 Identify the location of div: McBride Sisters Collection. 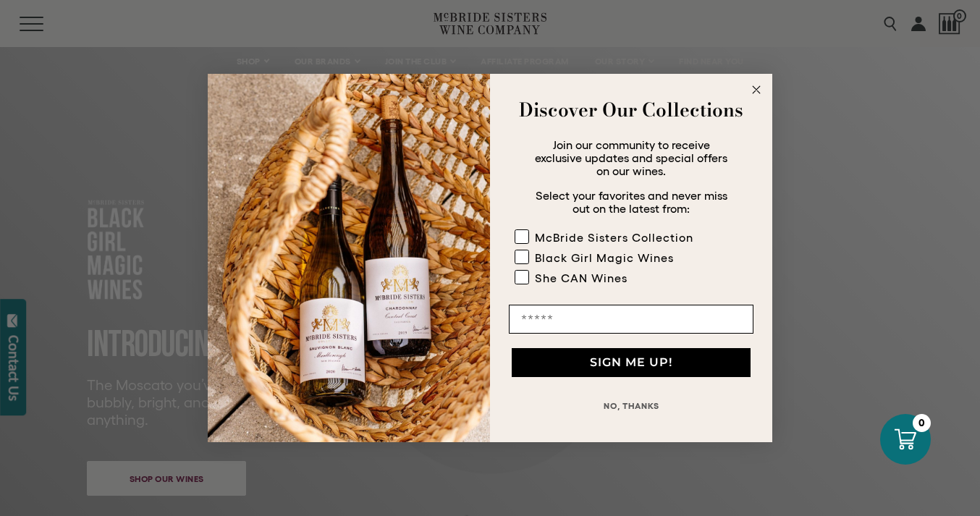
(614, 237).